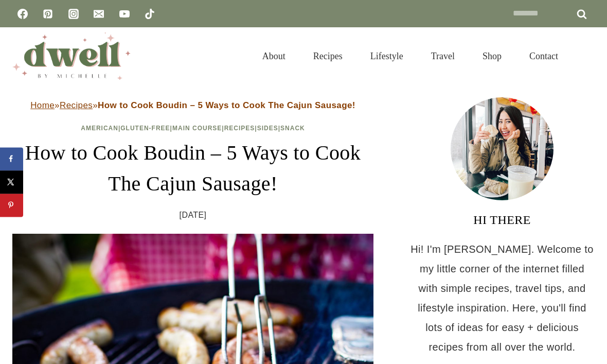 The height and width of the screenshot is (364, 607). Describe the element at coordinates (443, 56) in the screenshot. I see `a: Travel` at that location.